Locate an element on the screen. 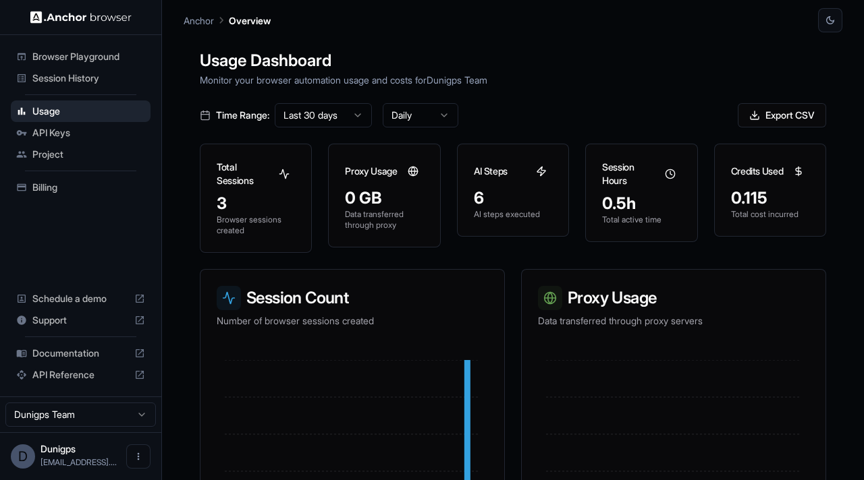 This screenshot has height=480, width=864. div: 0.115 is located at coordinates (770, 198).